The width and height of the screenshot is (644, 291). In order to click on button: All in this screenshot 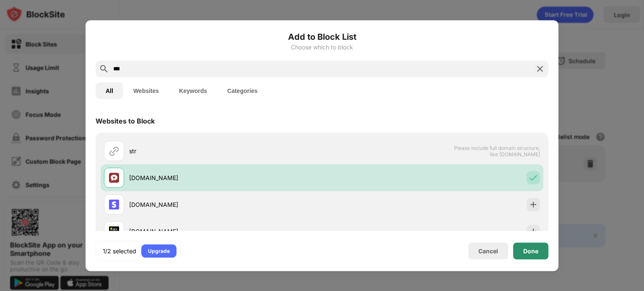, I will do `click(109, 91)`.